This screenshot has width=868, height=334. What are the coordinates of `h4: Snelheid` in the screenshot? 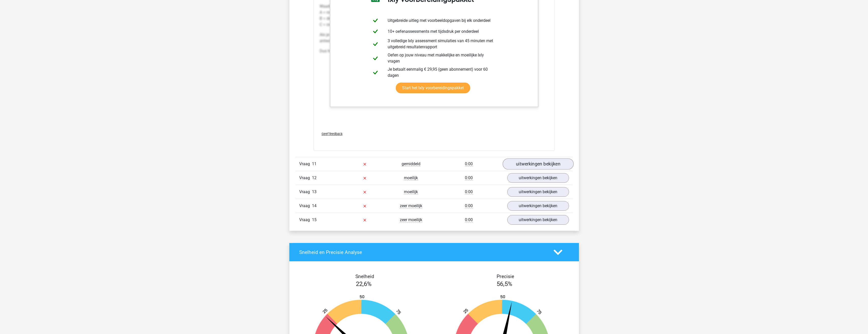 It's located at (365, 276).